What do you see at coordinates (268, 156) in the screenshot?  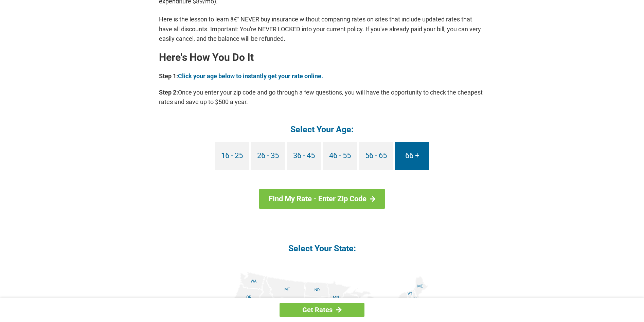 I see `a: 26 - 35` at bounding box center [268, 156].